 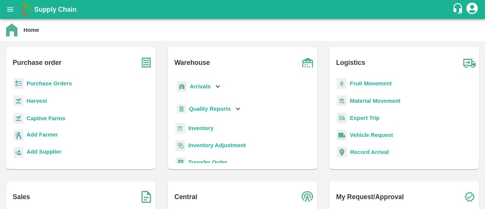 I want to click on a: Supply Chain, so click(x=243, y=9).